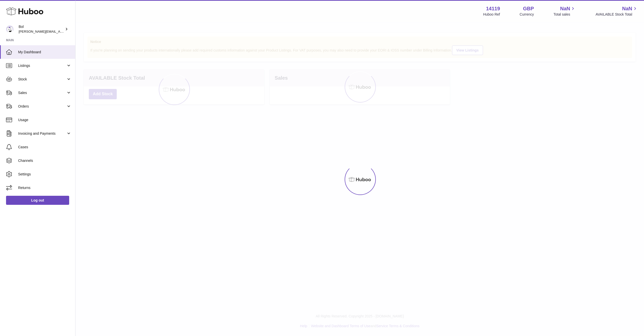 The image size is (644, 336). What do you see at coordinates (10, 29) in the screenshot?
I see `img: Scott.Sutcliffe@bolfoods.com` at bounding box center [10, 29].